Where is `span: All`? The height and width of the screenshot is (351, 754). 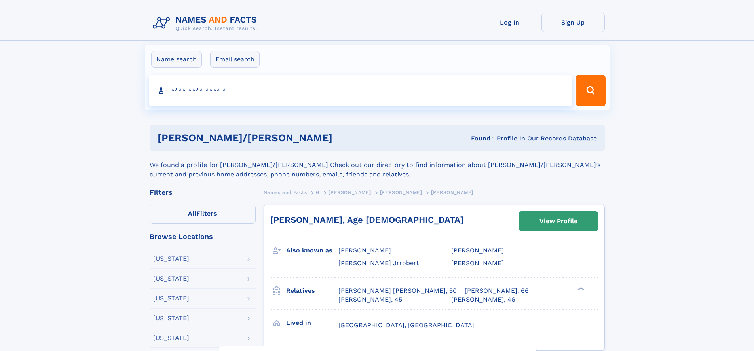 span: All is located at coordinates (192, 213).